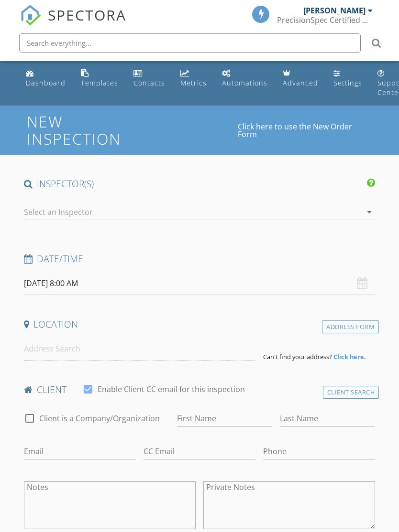 The image size is (399, 532). Describe the element at coordinates (351, 392) in the screenshot. I see `div: Client Search` at that location.